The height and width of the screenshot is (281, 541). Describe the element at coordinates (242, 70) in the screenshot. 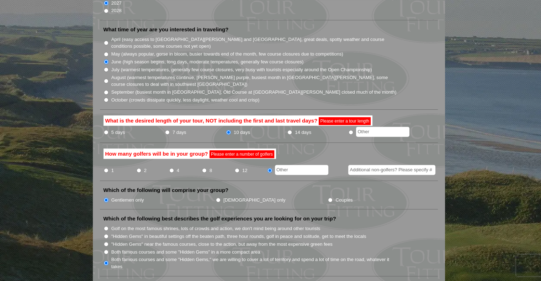

I see `label: July (warmest temperatures, generally few course closures, very busy with tourists especially aro...` at that location.